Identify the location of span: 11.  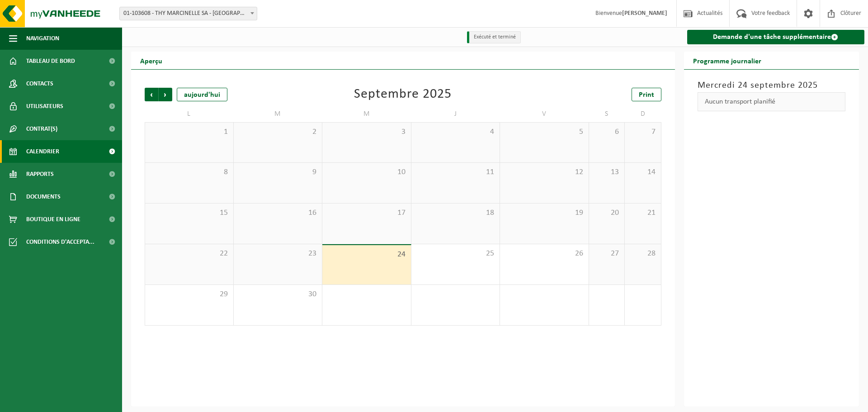
(455, 173).